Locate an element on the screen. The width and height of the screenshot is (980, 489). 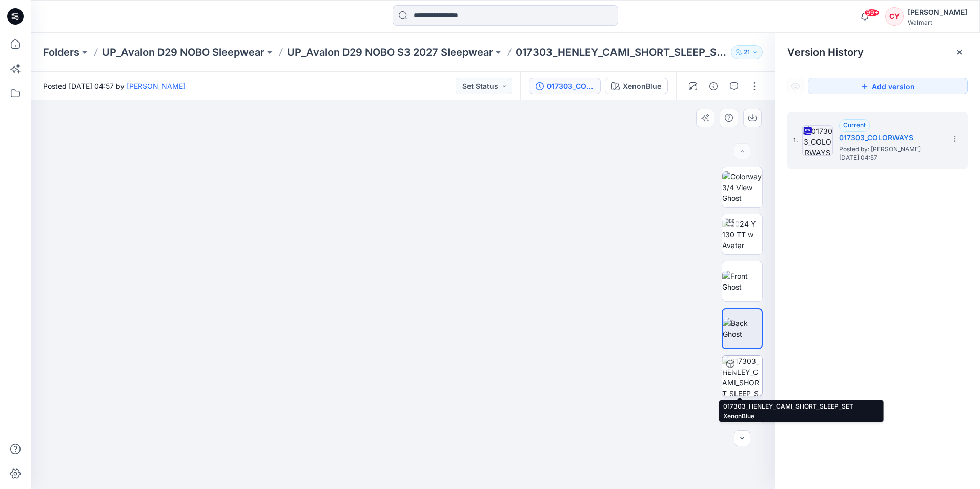
span: Current is located at coordinates (855, 125).